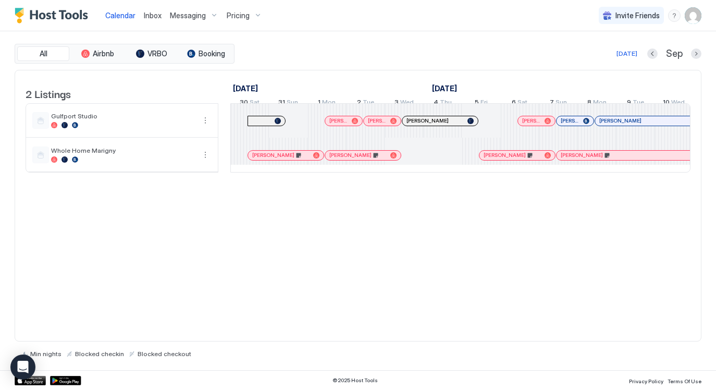 This screenshot has height=390, width=716. What do you see at coordinates (66, 380) in the screenshot?
I see `a: Google Play Store` at bounding box center [66, 380].